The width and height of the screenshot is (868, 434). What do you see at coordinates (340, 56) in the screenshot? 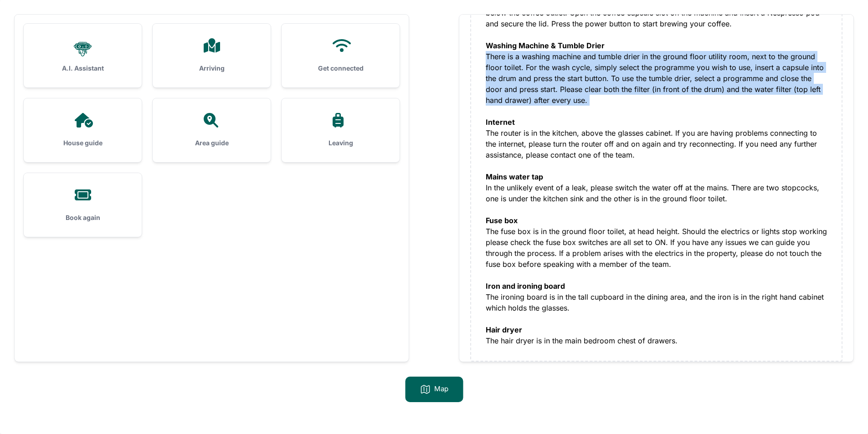
I see `a: Get connected` at bounding box center [340, 56].